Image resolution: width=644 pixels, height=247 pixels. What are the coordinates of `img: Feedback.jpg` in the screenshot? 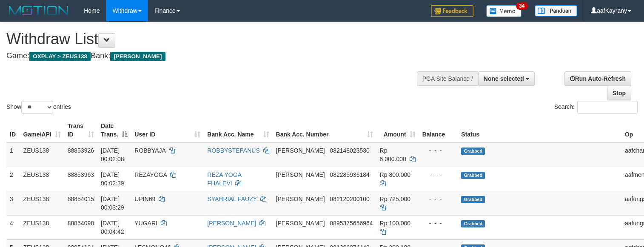 It's located at (452, 11).